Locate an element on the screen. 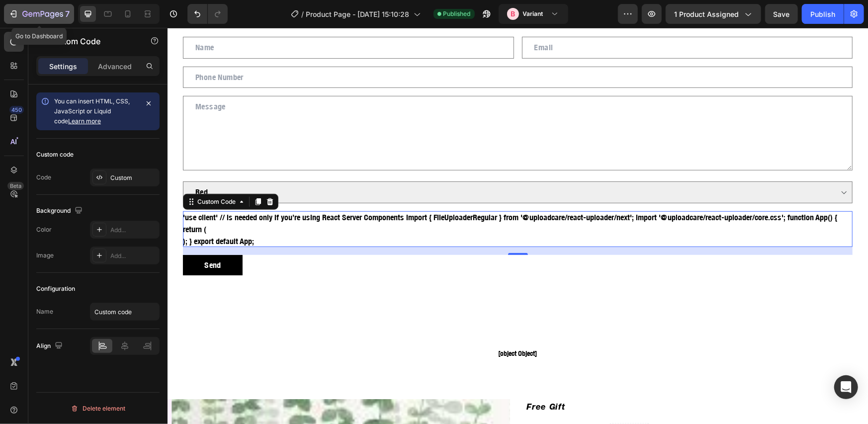 The height and width of the screenshot is (424, 868). input: Email is located at coordinates (520, 20).